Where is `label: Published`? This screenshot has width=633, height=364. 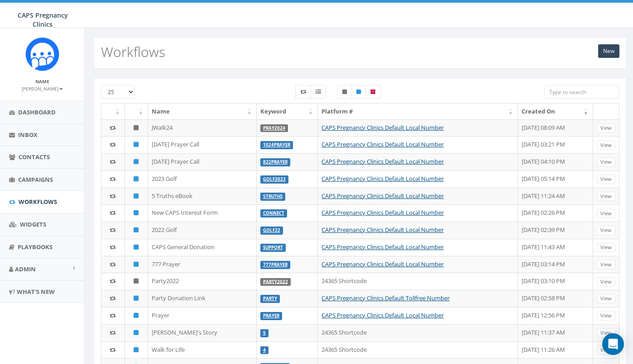
label: Published is located at coordinates (358, 92).